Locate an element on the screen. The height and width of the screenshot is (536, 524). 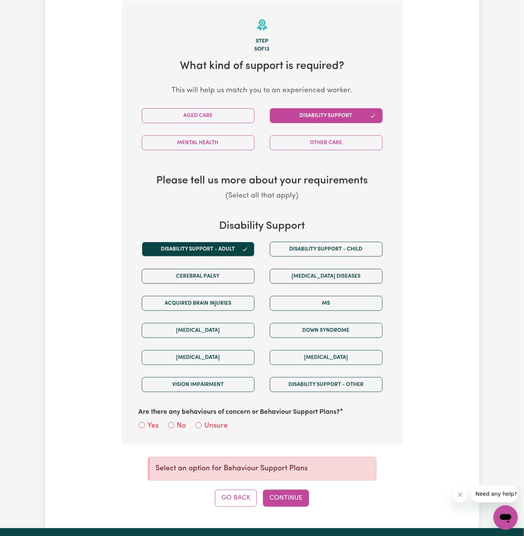
div: Step is located at coordinates (262, 42).